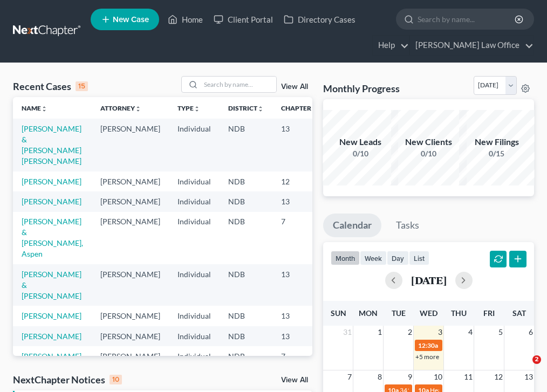  What do you see at coordinates (368, 313) in the screenshot?
I see `span: Mon` at bounding box center [368, 313].